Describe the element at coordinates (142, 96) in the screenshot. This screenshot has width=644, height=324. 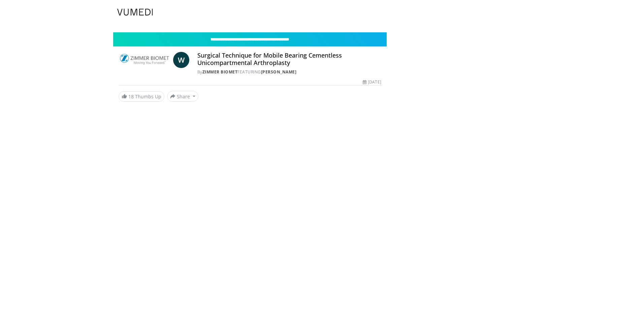
I see `a: 18 Thumbs Up` at that location.